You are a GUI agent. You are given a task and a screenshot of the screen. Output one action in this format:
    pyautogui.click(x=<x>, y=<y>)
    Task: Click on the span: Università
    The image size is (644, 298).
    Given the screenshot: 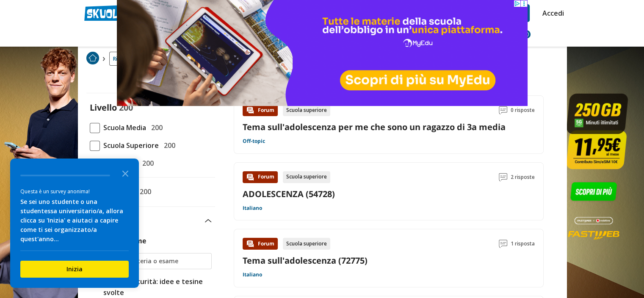 What is the action you would take?
    pyautogui.click(x=119, y=163)
    